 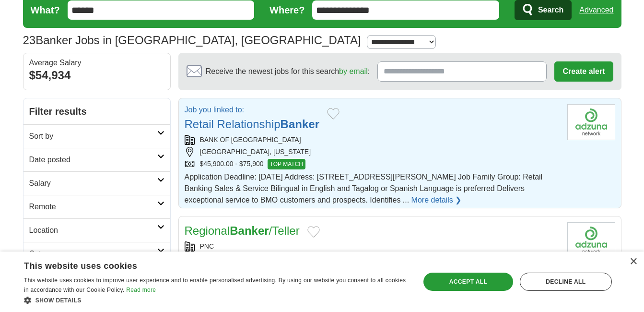 What do you see at coordinates (287, 10) in the screenshot?
I see `label: Where?` at bounding box center [287, 10].